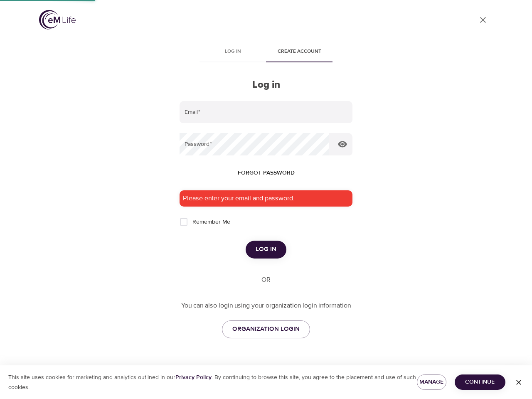 This screenshot has width=532, height=399. Describe the element at coordinates (266, 249) in the screenshot. I see `button: Log in` at that location.